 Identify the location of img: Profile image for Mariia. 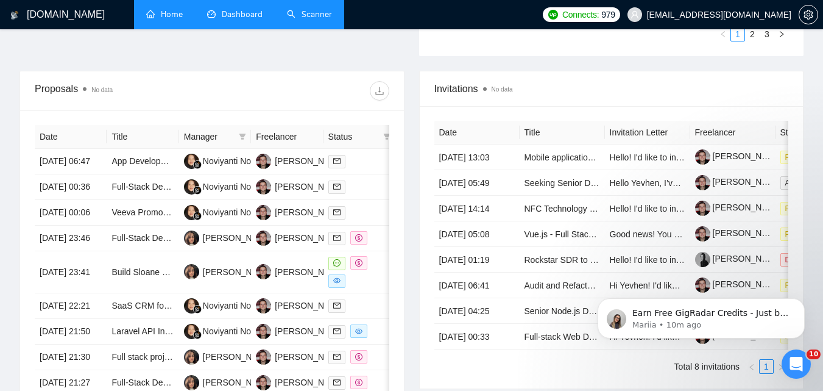
(37, 46).